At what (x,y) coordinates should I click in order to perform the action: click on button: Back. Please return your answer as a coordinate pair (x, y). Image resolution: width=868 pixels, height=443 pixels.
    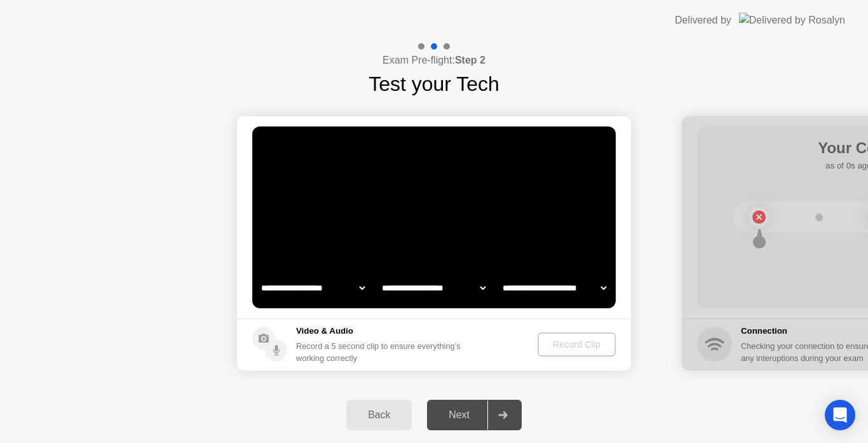
    Looking at the image, I should click on (378, 415).